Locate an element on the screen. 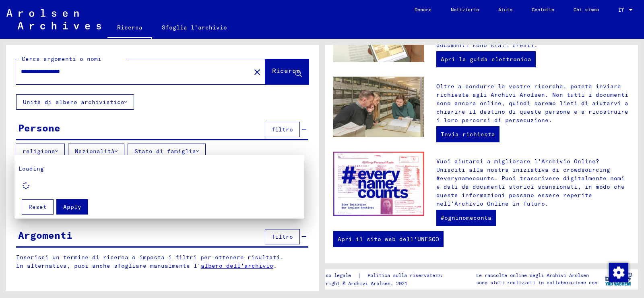 The height and width of the screenshot is (298, 644). span: Reset is located at coordinates (38, 207).